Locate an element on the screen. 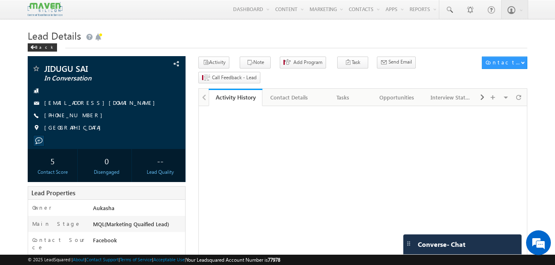  span: Lead Properties is located at coordinates (53, 193).